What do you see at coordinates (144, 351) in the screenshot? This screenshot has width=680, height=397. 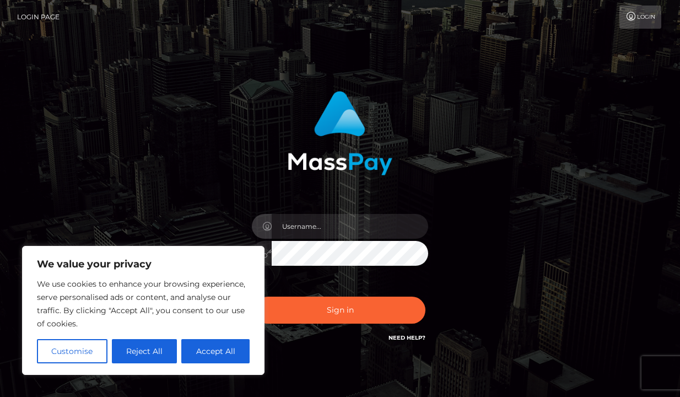 I see `button: Reject All` at bounding box center [144, 351].